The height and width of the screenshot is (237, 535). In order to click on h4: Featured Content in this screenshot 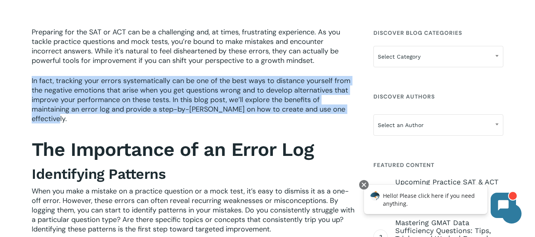, I will do `click(438, 165)`.